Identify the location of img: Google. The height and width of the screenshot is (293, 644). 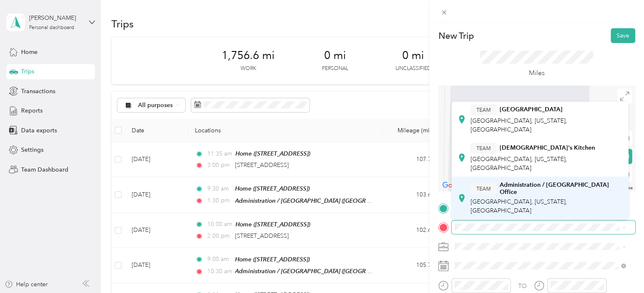
(454, 185).